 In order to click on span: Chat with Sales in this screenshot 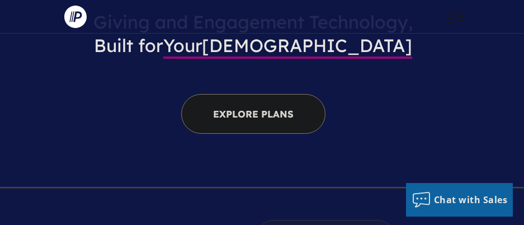, I will do `click(471, 200)`.